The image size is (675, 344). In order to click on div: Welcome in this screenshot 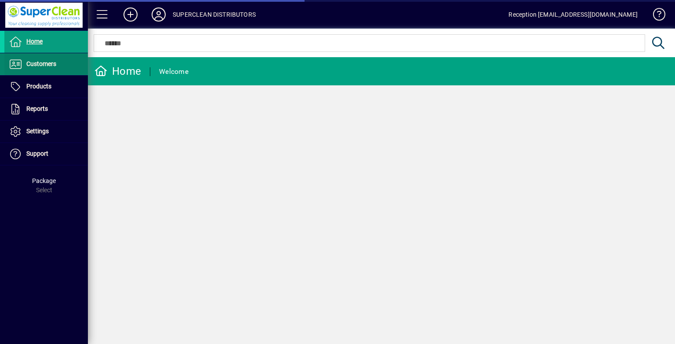, I will do `click(174, 72)`.